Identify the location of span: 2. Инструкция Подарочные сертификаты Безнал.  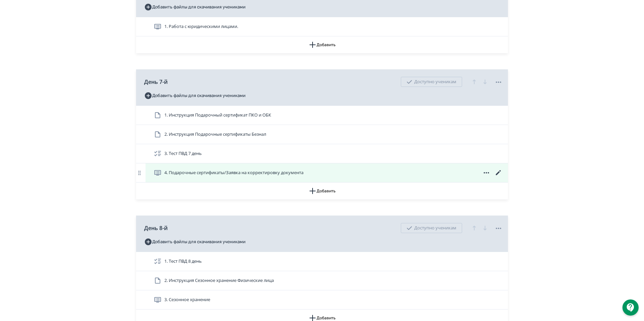
(215, 134).